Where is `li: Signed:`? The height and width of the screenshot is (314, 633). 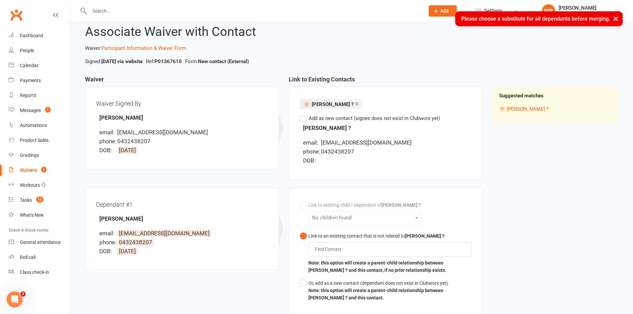
li: Signed: is located at coordinates (114, 61).